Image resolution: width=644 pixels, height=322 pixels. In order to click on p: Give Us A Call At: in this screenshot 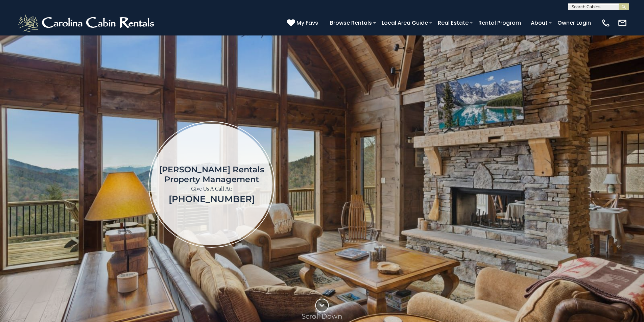, I will do `click(212, 189)`.